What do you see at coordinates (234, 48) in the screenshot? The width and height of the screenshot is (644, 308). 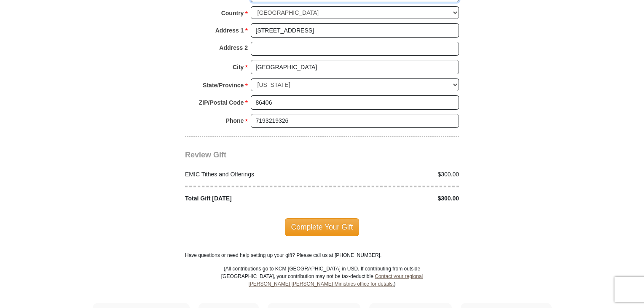 I see `strong: Address 2` at bounding box center [234, 48].